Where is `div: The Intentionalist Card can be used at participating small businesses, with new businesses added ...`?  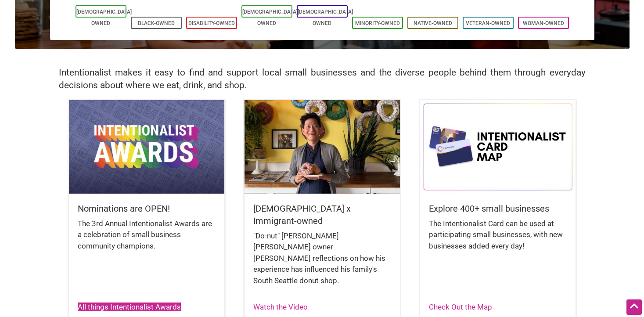 div: The Intentionalist Card can be used at participating small businesses, with new businesses added ... is located at coordinates (497, 239).